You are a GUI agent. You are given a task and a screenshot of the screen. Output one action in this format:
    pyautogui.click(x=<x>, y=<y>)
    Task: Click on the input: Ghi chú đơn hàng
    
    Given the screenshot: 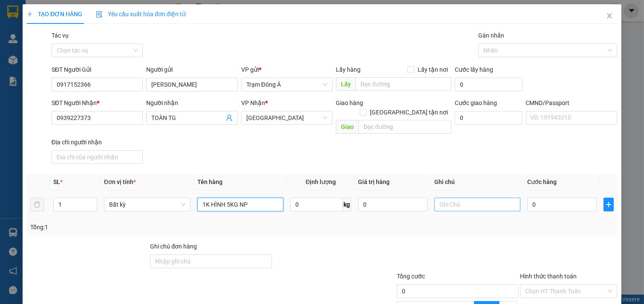 What is the action you would take?
    pyautogui.click(x=211, y=261)
    